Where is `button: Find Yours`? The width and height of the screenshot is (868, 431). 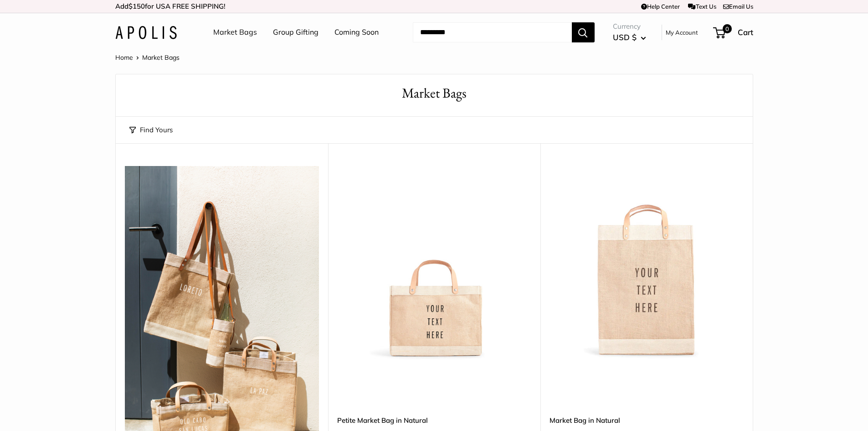
button: Find Yours is located at coordinates (151, 130).